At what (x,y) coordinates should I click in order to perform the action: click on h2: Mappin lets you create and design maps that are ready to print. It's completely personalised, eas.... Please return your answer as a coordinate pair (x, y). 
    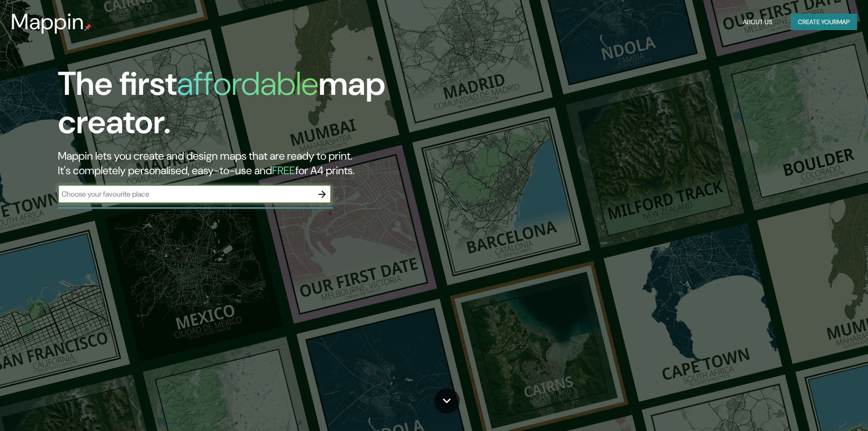
    Looking at the image, I should click on (275, 163).